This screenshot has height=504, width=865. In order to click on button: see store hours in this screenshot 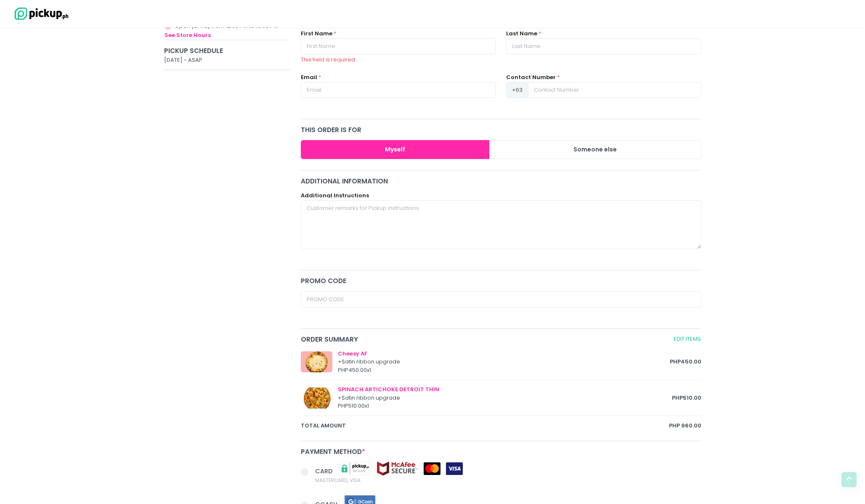, I will do `click(188, 36)`.